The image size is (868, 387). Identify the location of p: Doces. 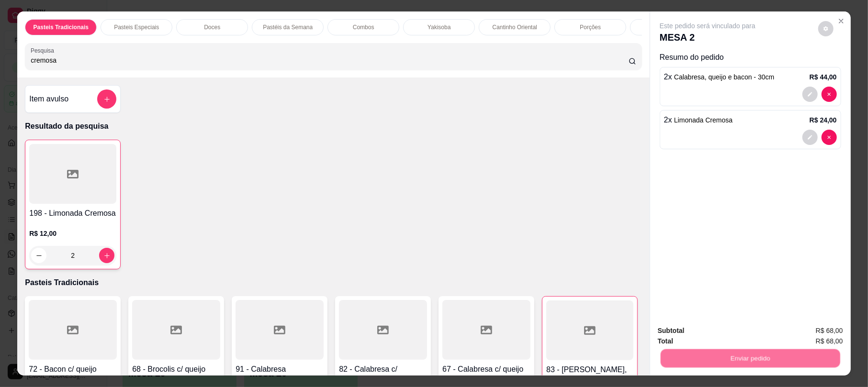
(212, 27).